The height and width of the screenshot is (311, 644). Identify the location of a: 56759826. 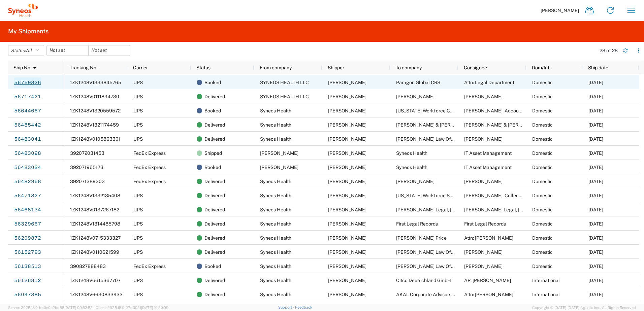
(28, 83).